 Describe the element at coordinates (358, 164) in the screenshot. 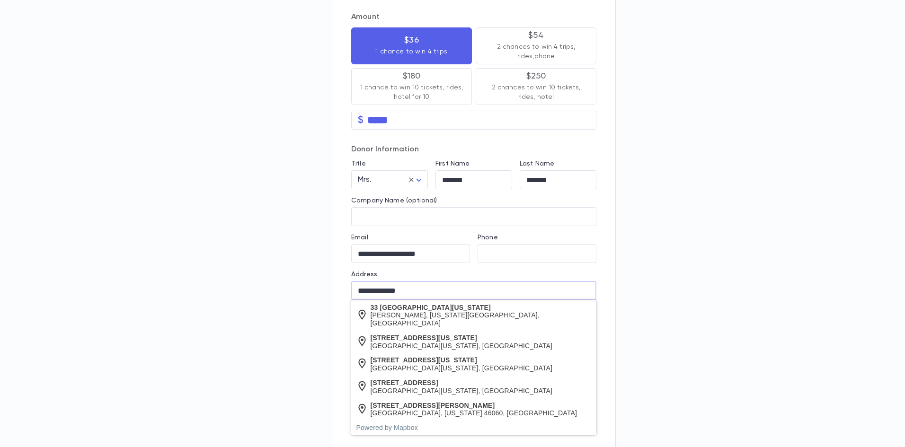

I see `label: Title` at that location.